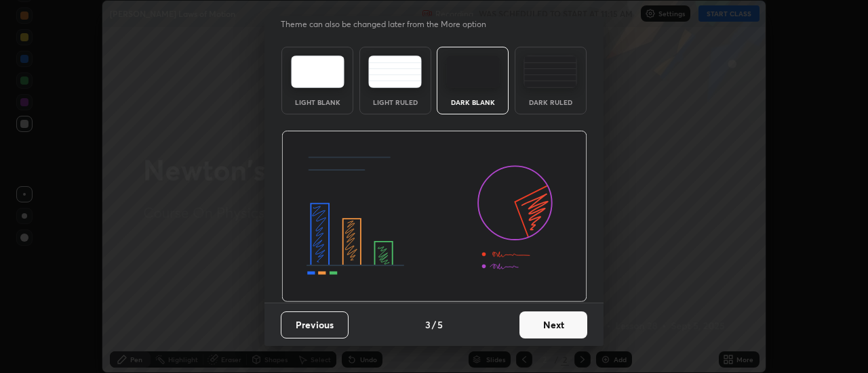 The height and width of the screenshot is (373, 868). Describe the element at coordinates (395, 72) in the screenshot. I see `img: lightRuledTheme.5fabf969.svg` at that location.